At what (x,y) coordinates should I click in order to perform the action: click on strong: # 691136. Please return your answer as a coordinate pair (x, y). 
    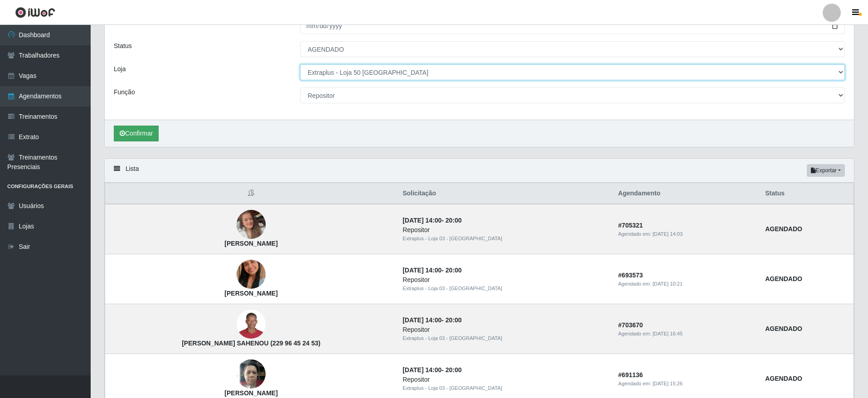
    Looking at the image, I should click on (630, 375).